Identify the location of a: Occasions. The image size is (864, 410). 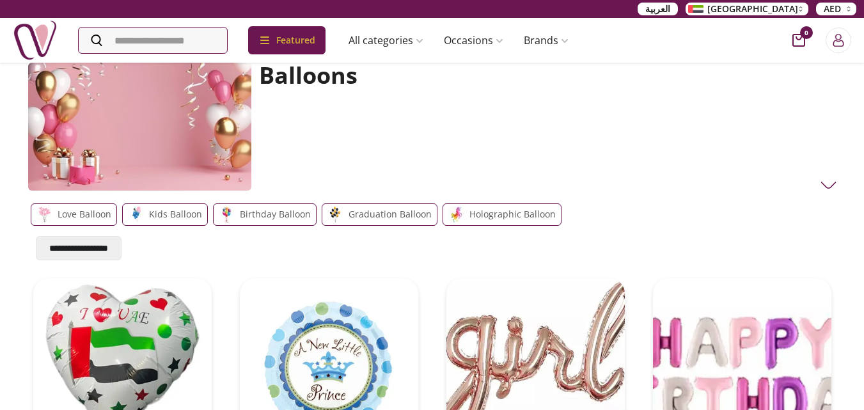
(473, 40).